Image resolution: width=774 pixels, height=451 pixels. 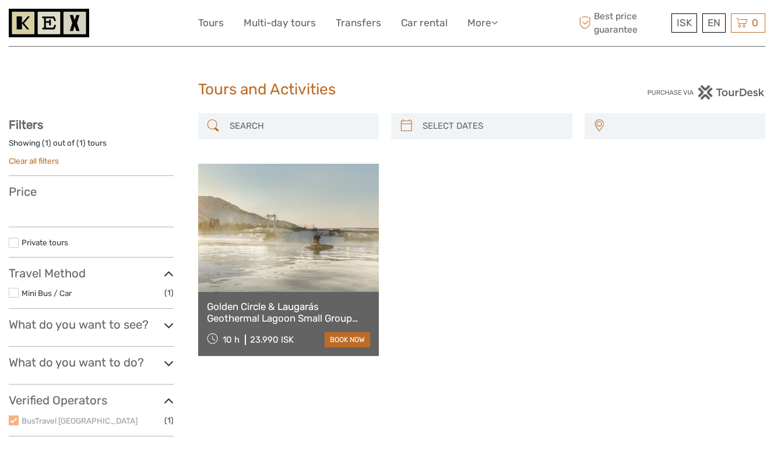 I want to click on a: Car rental, so click(x=424, y=23).